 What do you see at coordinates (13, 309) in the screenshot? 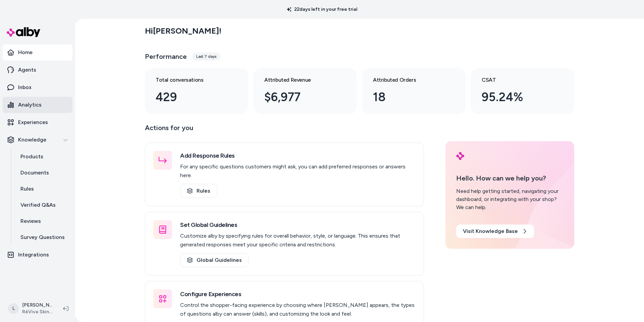
I see `span: L` at bounding box center [13, 309].